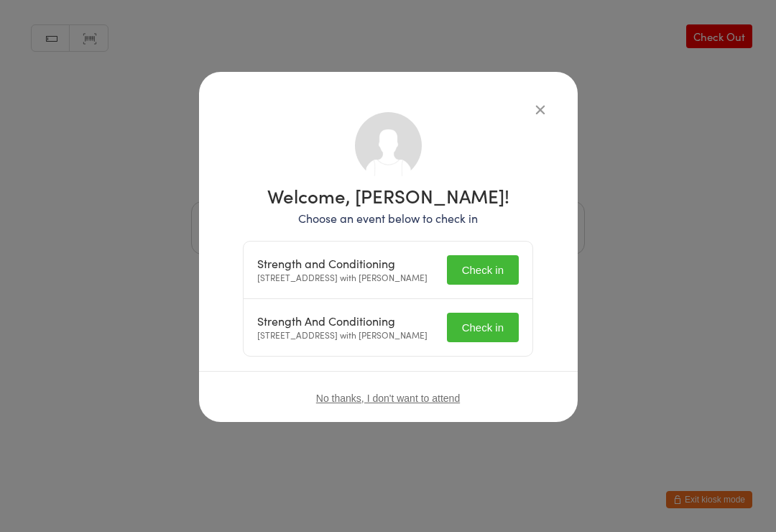  What do you see at coordinates (388, 145) in the screenshot?
I see `img: no_photo.png` at bounding box center [388, 145].